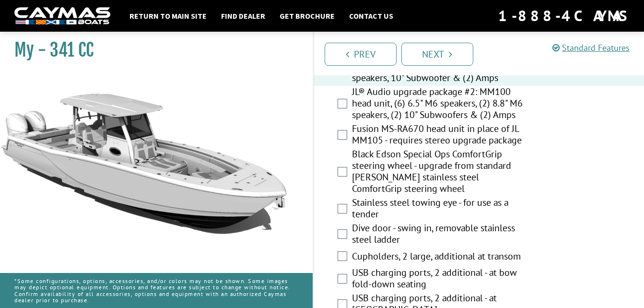 The image size is (644, 308). What do you see at coordinates (440, 209) in the screenshot?
I see `label: Stainless steel towing eye - for use as a tender` at bounding box center [440, 209].